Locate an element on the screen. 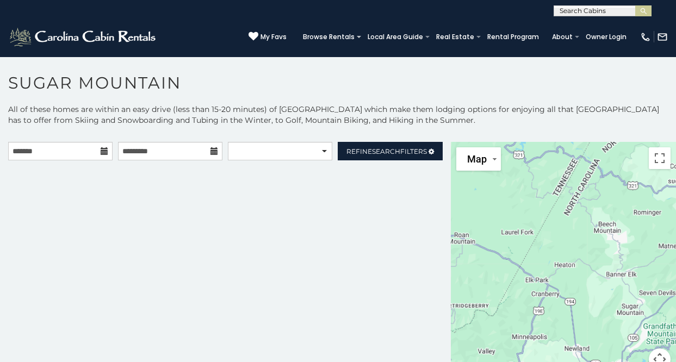  span: Map is located at coordinates (477, 159).